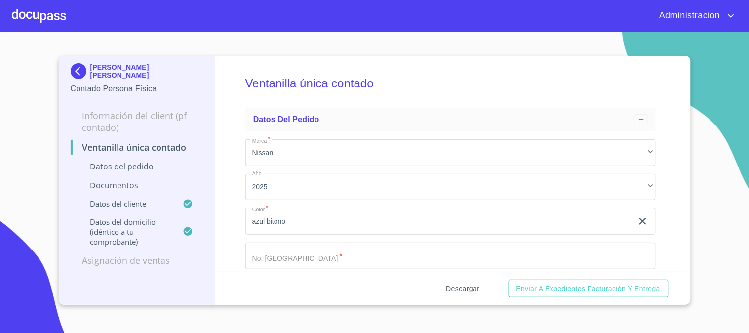 The width and height of the screenshot is (749, 333). Describe the element at coordinates (127, 203) in the screenshot. I see `p: Datos del cliente` at that location.